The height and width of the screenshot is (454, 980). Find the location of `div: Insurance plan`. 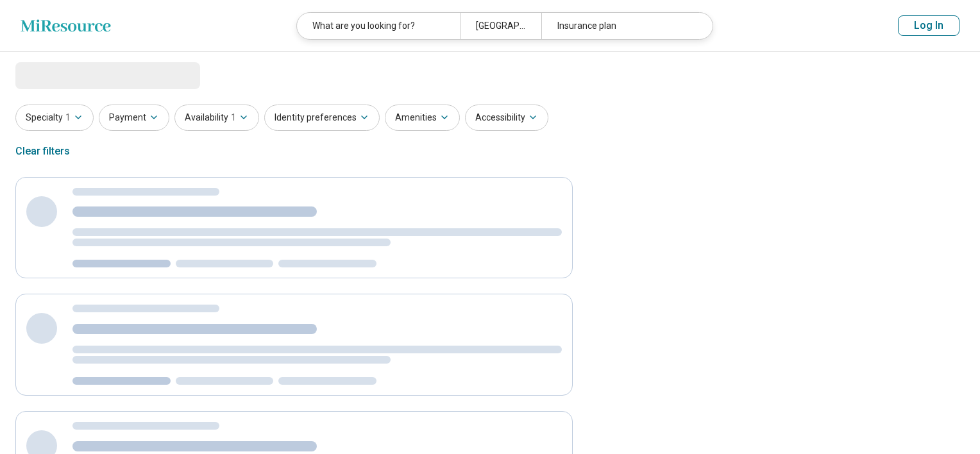

div: Insurance plan is located at coordinates (622, 26).